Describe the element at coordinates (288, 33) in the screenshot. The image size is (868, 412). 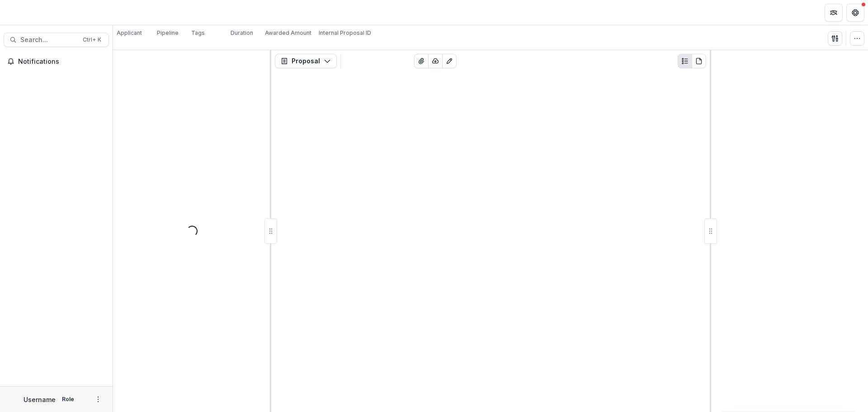
I see `p: Awarded Amount` at that location.